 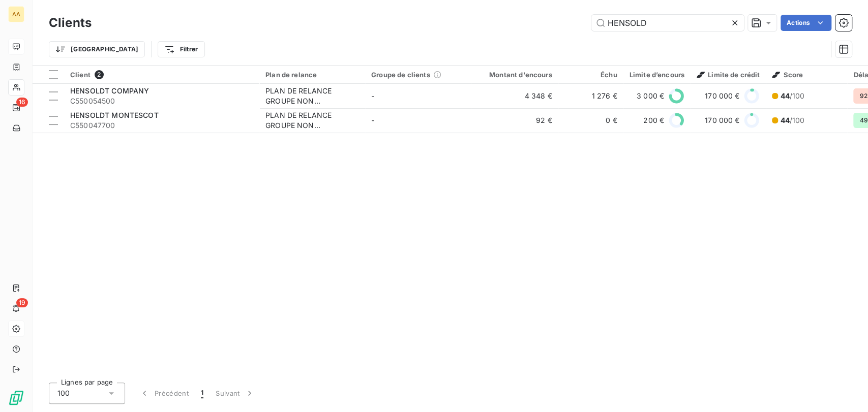 What do you see at coordinates (591, 96) in the screenshot?
I see `td: 1 276 €` at bounding box center [591, 96].